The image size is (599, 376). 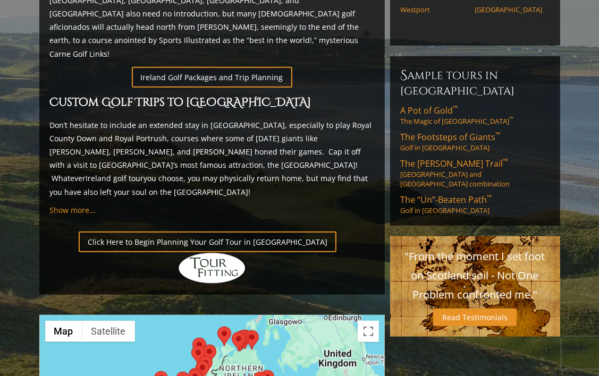 What do you see at coordinates (474, 317) in the screenshot?
I see `a: Read Testimonials` at bounding box center [474, 317].